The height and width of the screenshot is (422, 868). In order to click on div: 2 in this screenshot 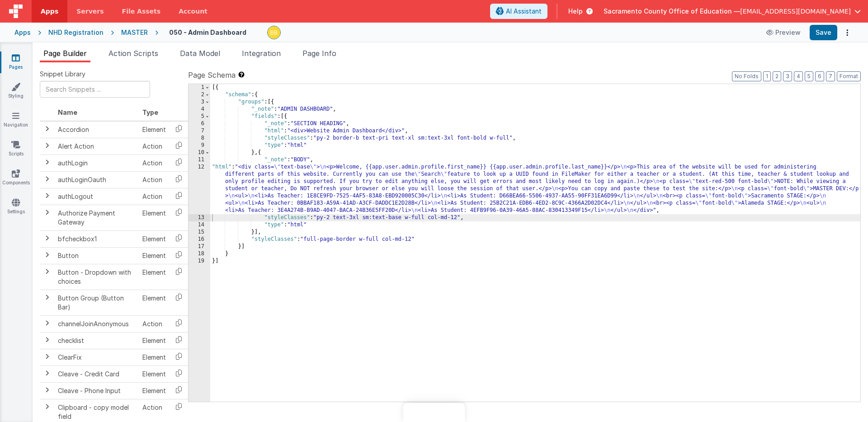, I will do `click(200, 95)`.